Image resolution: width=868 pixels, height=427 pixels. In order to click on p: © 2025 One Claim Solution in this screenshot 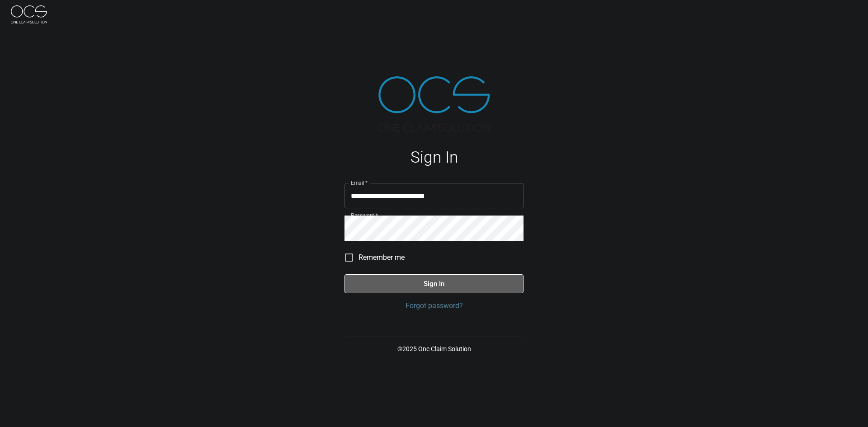, I will do `click(434, 349)`.